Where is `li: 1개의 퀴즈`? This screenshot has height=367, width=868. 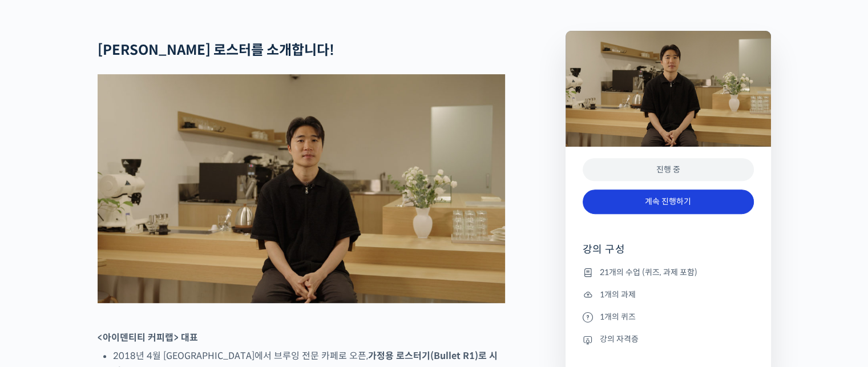 li: 1개의 퀴즈 is located at coordinates (668, 317).